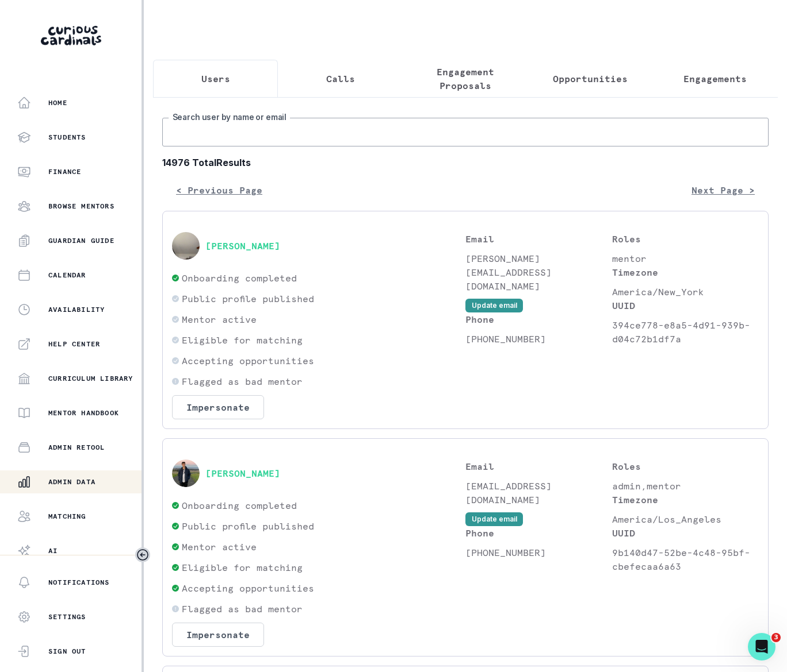 The height and width of the screenshot is (672, 787). Describe the element at coordinates (723, 190) in the screenshot. I see `button: Next Page >` at that location.